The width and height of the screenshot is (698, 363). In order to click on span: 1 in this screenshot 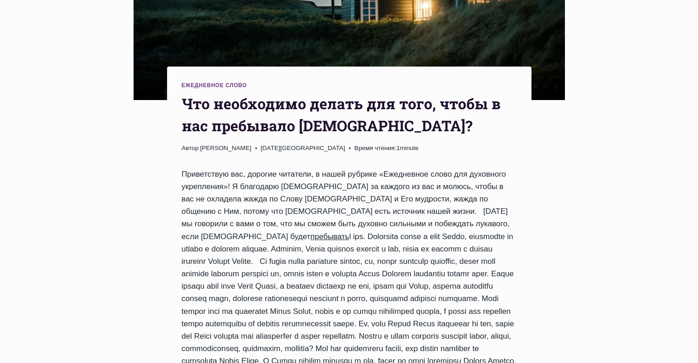, I will do `click(387, 148)`.